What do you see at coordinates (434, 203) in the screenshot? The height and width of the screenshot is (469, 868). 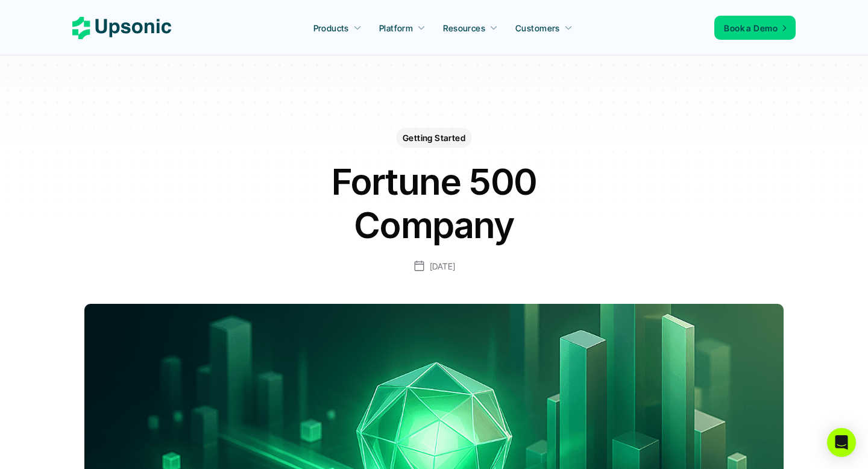 I see `h1: Fortune 500 Company` at bounding box center [434, 203].